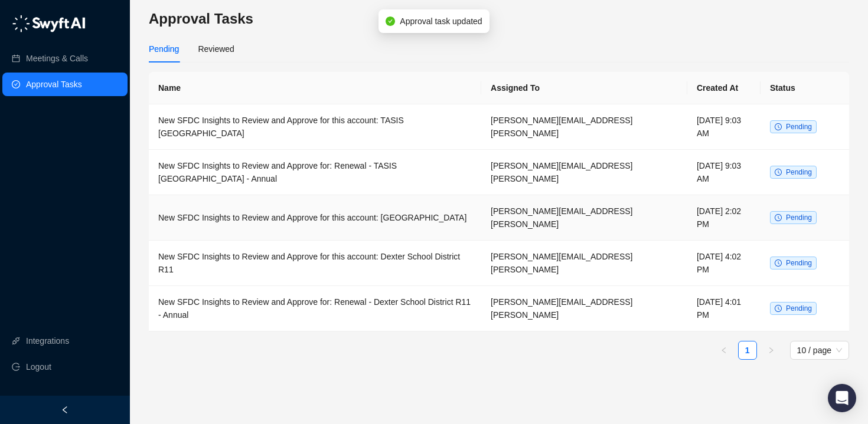  What do you see at coordinates (390, 21) in the screenshot?
I see `span: check-circle` at bounding box center [390, 21].